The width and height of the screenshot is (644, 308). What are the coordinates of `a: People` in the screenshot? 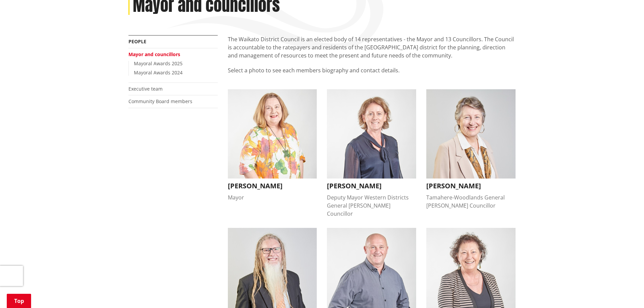 It's located at (137, 41).